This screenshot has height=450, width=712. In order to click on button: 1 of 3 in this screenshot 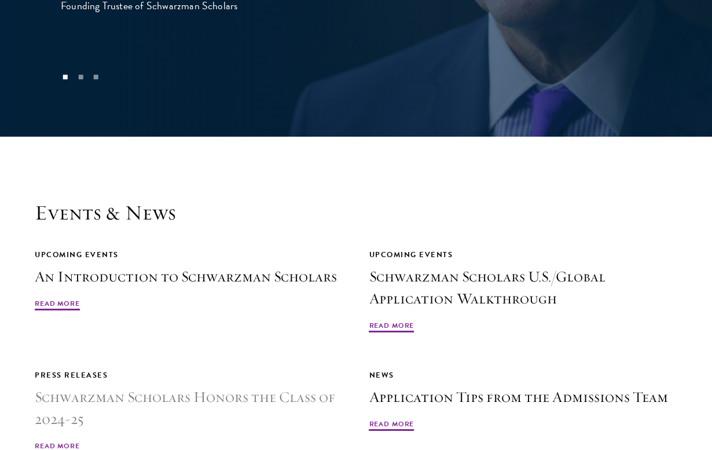, I will do `click(65, 77)`.